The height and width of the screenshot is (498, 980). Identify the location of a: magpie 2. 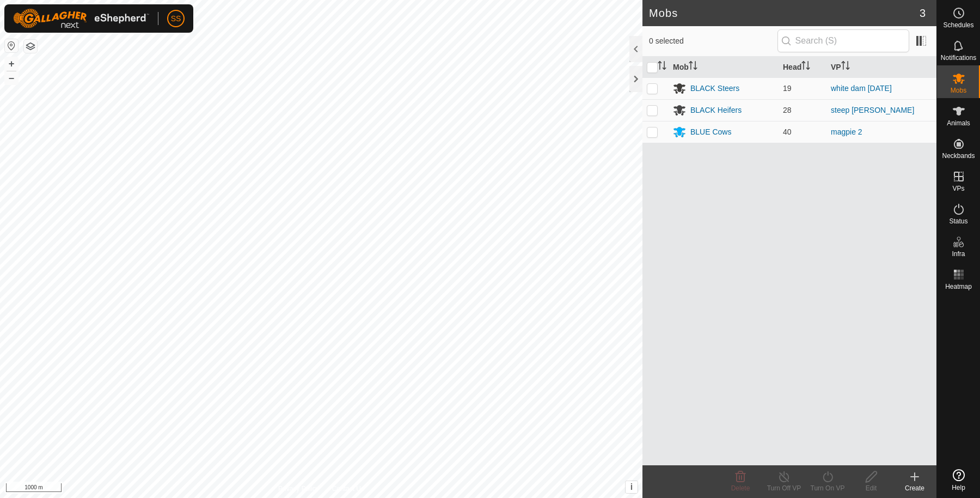
(847, 131).